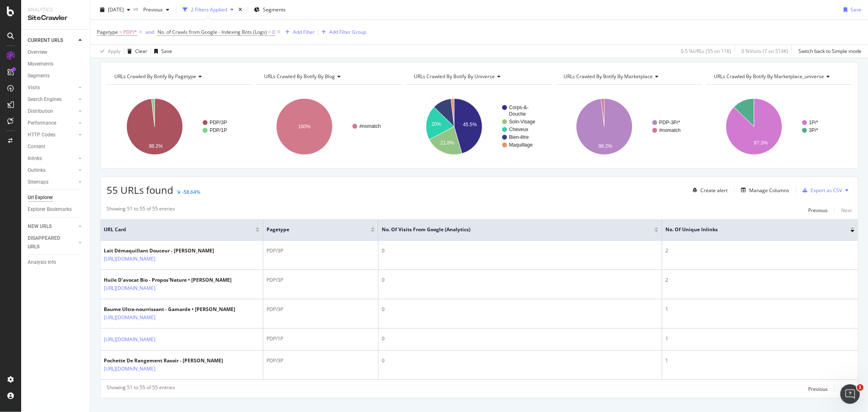  What do you see at coordinates (820, 190) in the screenshot?
I see `button: Export as CSV` at bounding box center [820, 190].